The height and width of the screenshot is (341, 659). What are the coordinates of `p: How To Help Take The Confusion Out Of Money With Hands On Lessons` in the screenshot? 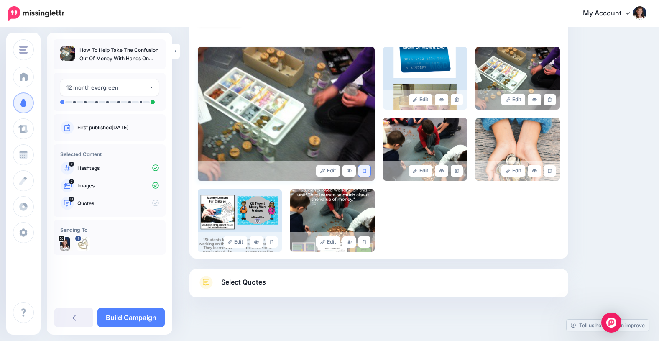 It's located at (119, 54).